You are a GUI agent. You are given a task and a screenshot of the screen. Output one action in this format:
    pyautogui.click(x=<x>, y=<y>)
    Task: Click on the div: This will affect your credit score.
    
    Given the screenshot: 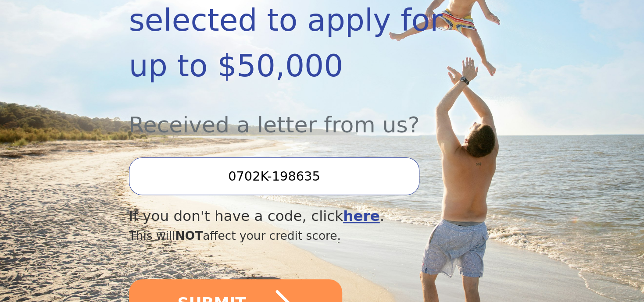 What is the action you would take?
    pyautogui.click(x=293, y=236)
    